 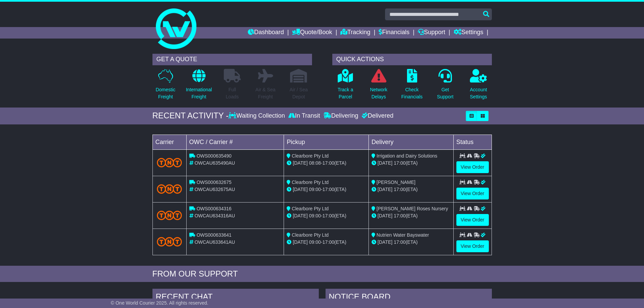 What do you see at coordinates (408, 298) in the screenshot?
I see `div: NOTICE BOARD` at bounding box center [408, 298].